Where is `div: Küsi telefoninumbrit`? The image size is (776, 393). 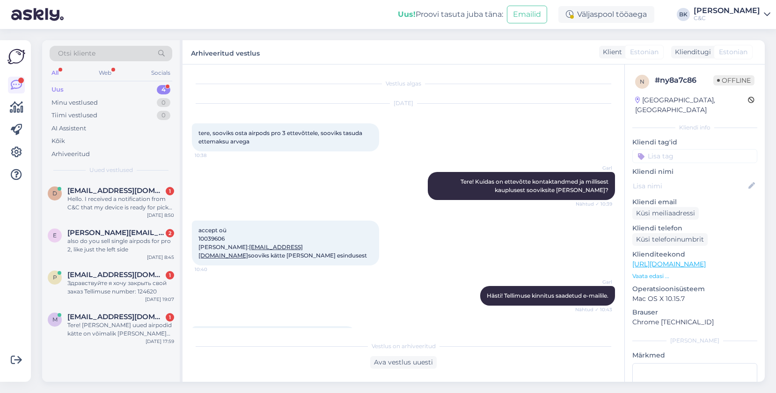
div: Küsi telefoninumbrit is located at coordinates (669, 239).